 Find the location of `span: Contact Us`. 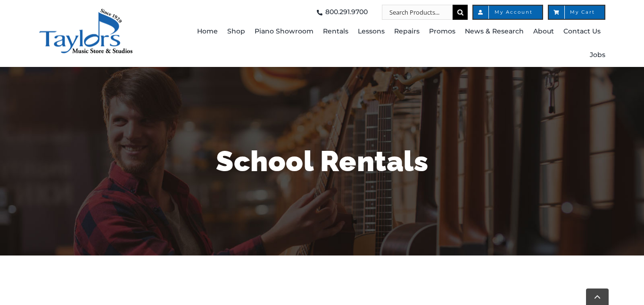

span: Contact Us is located at coordinates (582, 31).